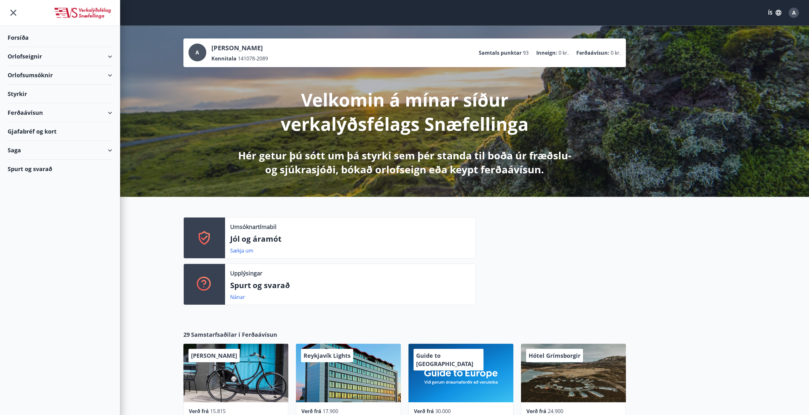 The width and height of the screenshot is (809, 415). Describe the element at coordinates (253, 227) in the screenshot. I see `p: Umsóknartímabil` at that location.